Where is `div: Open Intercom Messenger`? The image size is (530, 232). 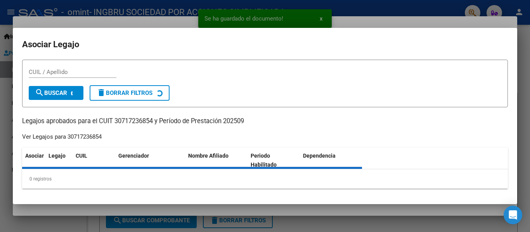
div: Open Intercom Messenger is located at coordinates (513, 215).